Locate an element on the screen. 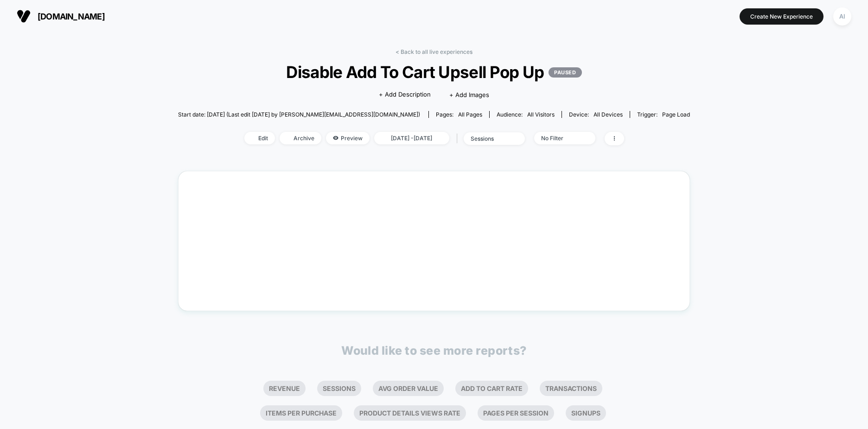  div: No Filter is located at coordinates (560, 138).